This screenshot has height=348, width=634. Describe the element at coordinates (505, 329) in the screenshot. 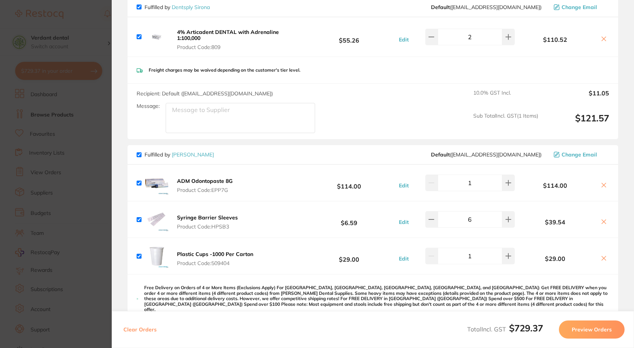

I see `span: Total Incl. GST` at that location.